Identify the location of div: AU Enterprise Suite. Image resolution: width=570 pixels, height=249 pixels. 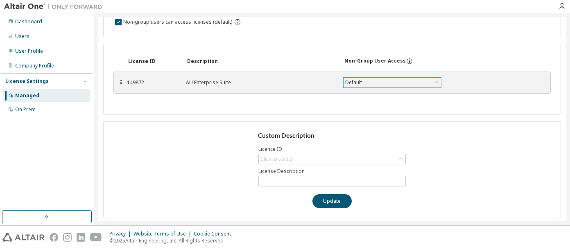
(260, 83).